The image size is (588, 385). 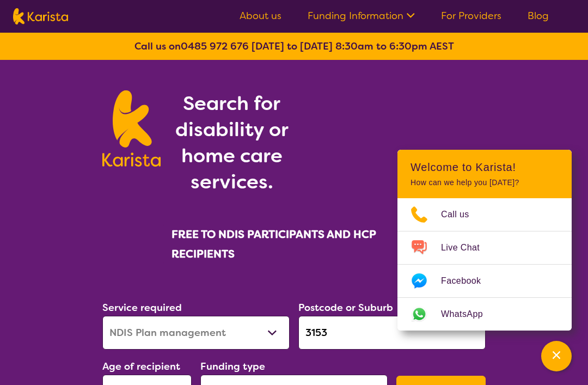 What do you see at coordinates (462, 215) in the screenshot?
I see `span: Call us` at bounding box center [462, 215].